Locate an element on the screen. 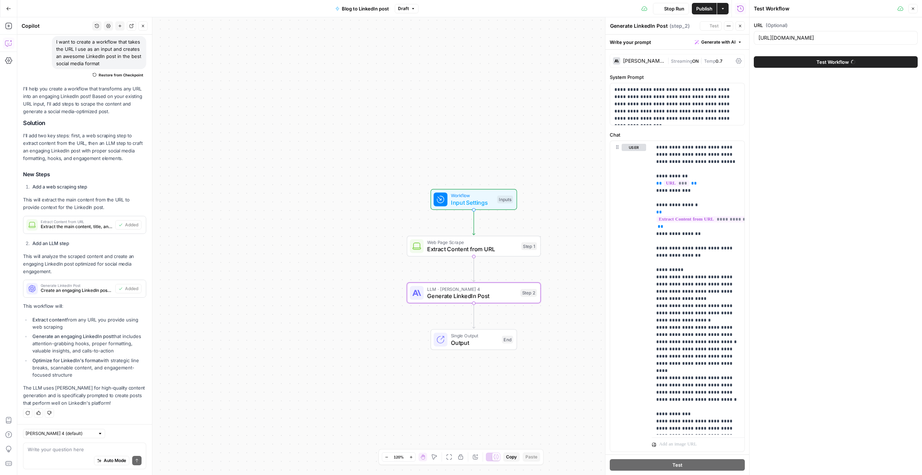 The image size is (922, 475). label: System Prompt is located at coordinates (677, 77).